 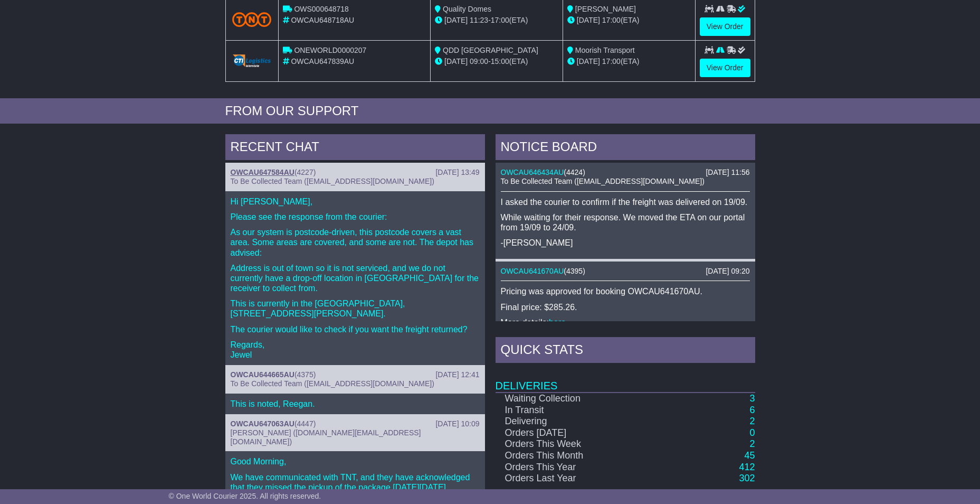 What do you see at coordinates (747, 478) in the screenshot?
I see `a: 302` at bounding box center [747, 478].